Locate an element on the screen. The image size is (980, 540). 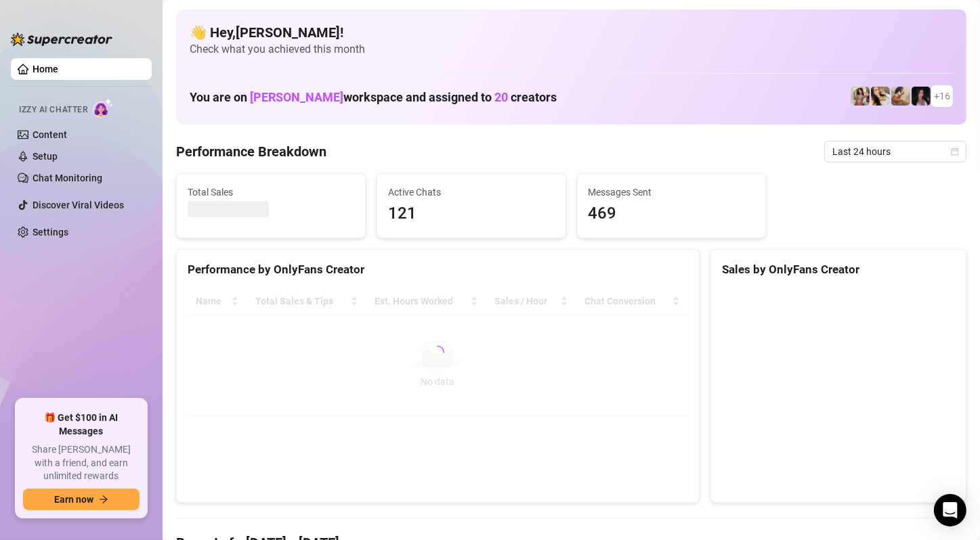
span: Last 24 hours is located at coordinates (895, 152).